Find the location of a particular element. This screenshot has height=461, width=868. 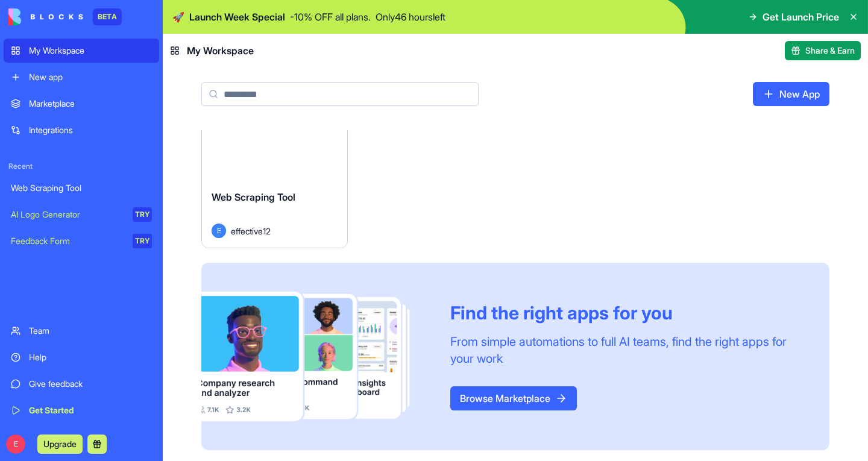

span: Share & Earn is located at coordinates (830, 51).